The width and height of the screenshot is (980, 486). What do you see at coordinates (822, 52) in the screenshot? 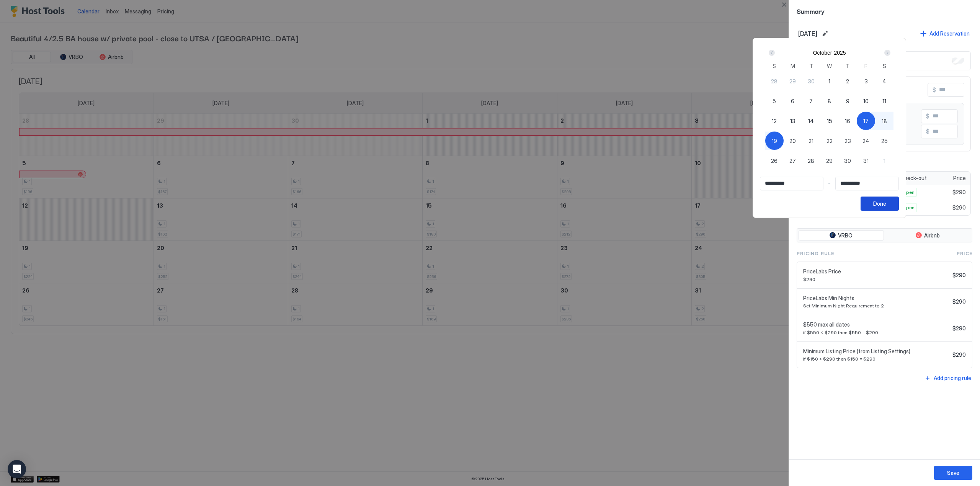
I see `button: October` at bounding box center [822, 52].